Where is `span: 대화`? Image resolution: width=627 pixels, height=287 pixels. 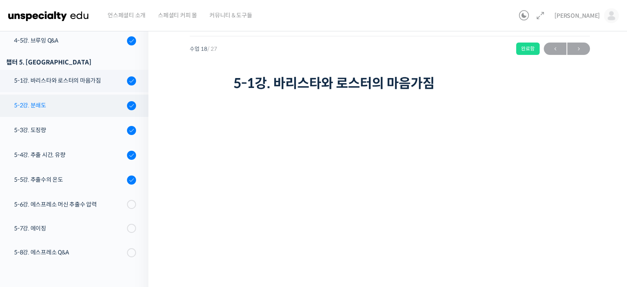
span: 대화 is located at coordinates (80, 234).